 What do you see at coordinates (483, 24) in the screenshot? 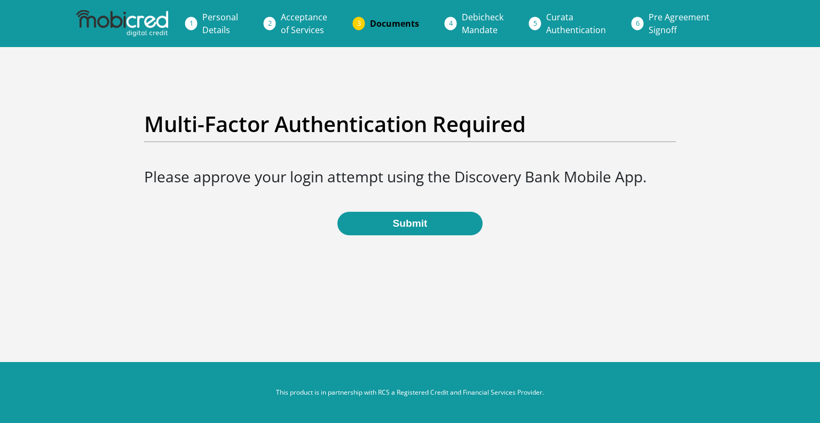
I see `a: DebicheckMandate` at bounding box center [483, 24].